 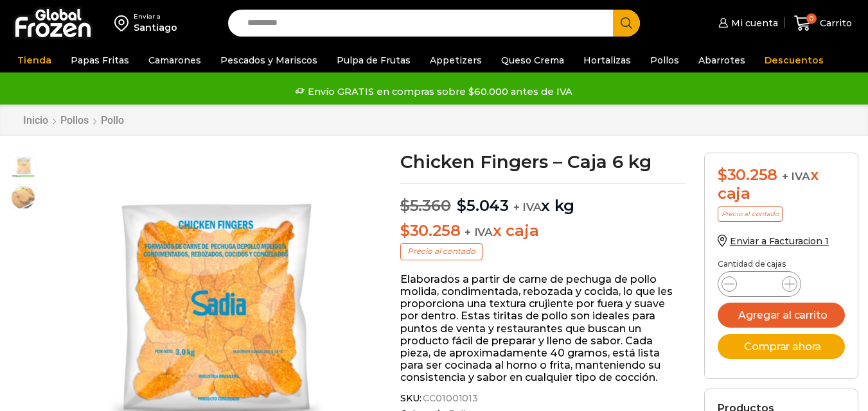 What do you see at coordinates (35, 120) in the screenshot?
I see `a: Inicio` at bounding box center [35, 120].